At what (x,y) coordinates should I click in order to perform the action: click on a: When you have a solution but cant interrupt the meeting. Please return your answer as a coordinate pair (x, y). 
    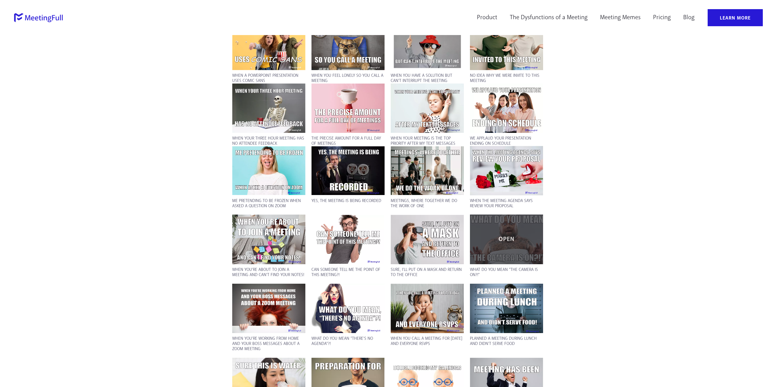
    Looking at the image, I should click on (427, 46).